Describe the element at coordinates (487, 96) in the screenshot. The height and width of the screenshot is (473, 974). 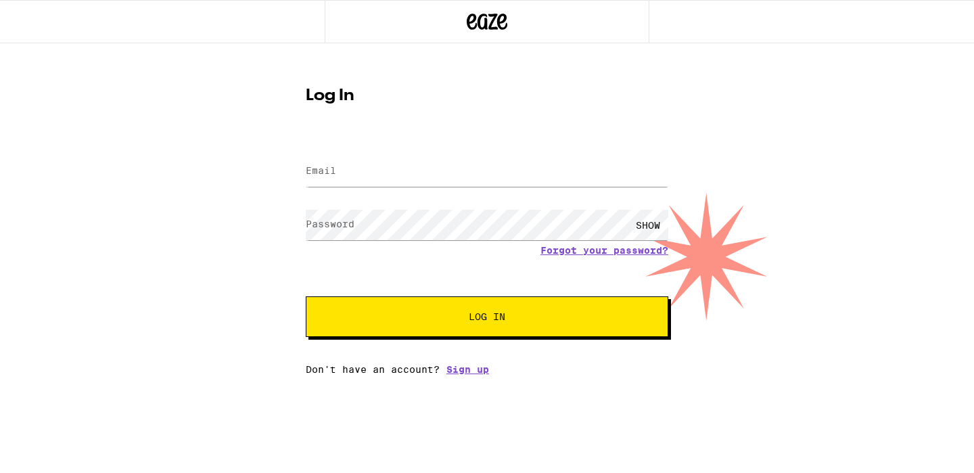
I see `h1: Log In` at that location.